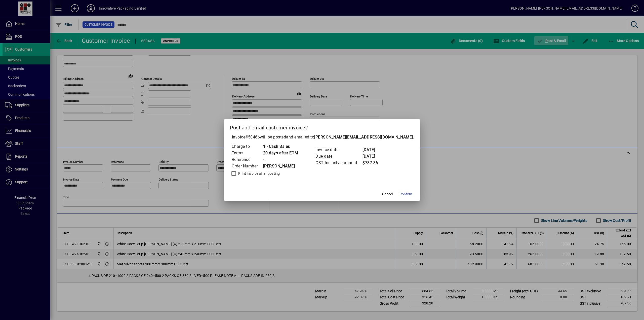 The width and height of the screenshot is (644, 320). I want to click on label: Print invoice after posting, so click(258, 173).